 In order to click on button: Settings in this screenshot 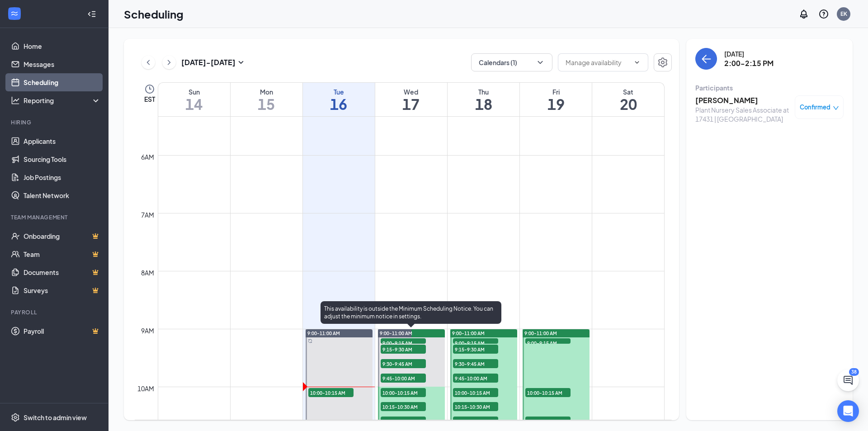, I will do `click(663, 63)`.